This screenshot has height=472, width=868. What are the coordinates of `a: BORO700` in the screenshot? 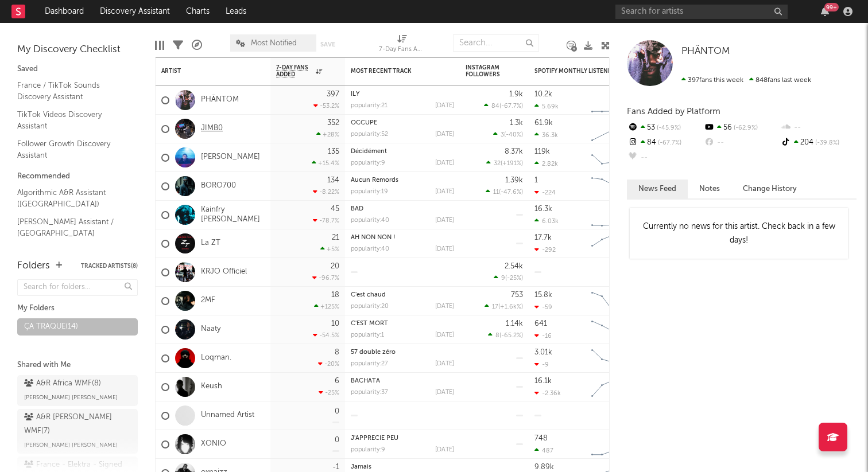 It's located at (218, 186).